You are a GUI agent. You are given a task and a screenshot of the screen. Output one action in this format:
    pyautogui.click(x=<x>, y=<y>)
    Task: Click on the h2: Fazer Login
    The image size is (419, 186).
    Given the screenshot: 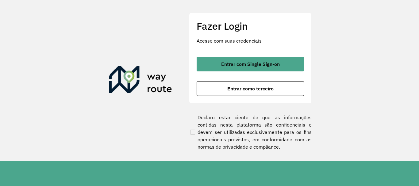 What is the action you would take?
    pyautogui.click(x=250, y=26)
    